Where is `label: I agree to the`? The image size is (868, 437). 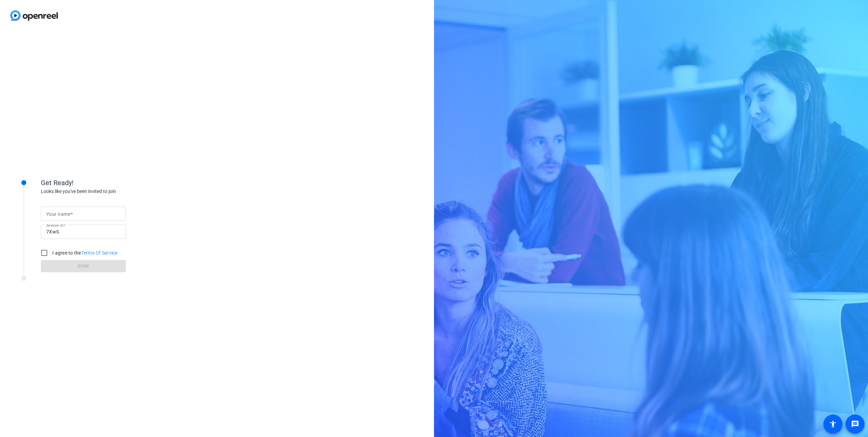 label: I agree to the is located at coordinates (84, 252).